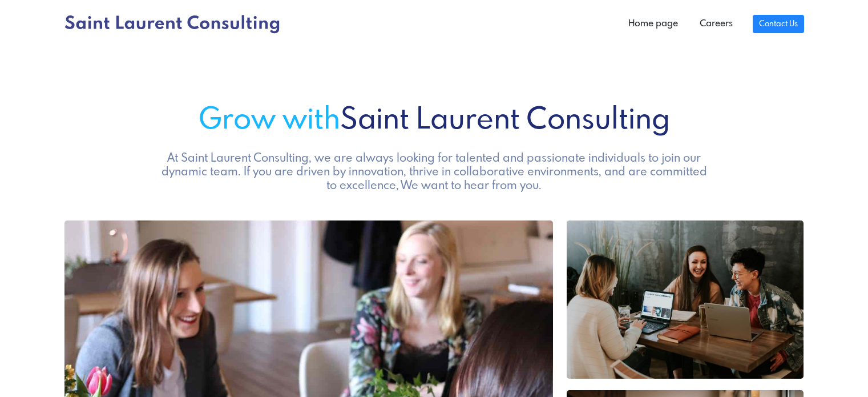  I want to click on a: Contact Us, so click(778, 24).